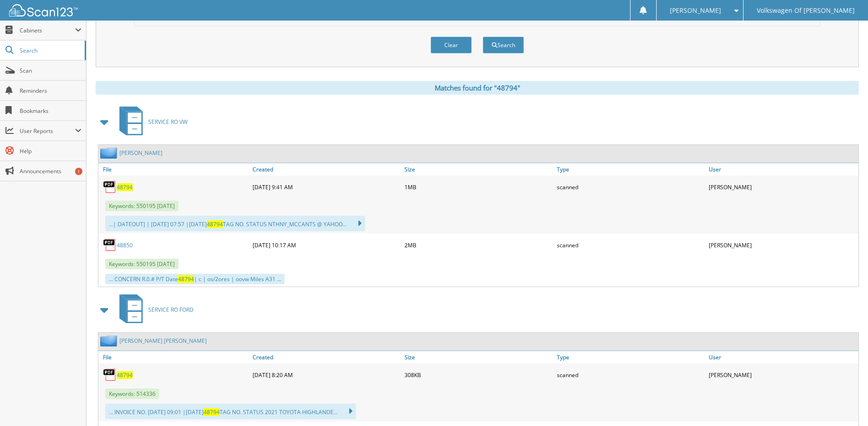  Describe the element at coordinates (51, 90) in the screenshot. I see `span: Reminders` at that location.